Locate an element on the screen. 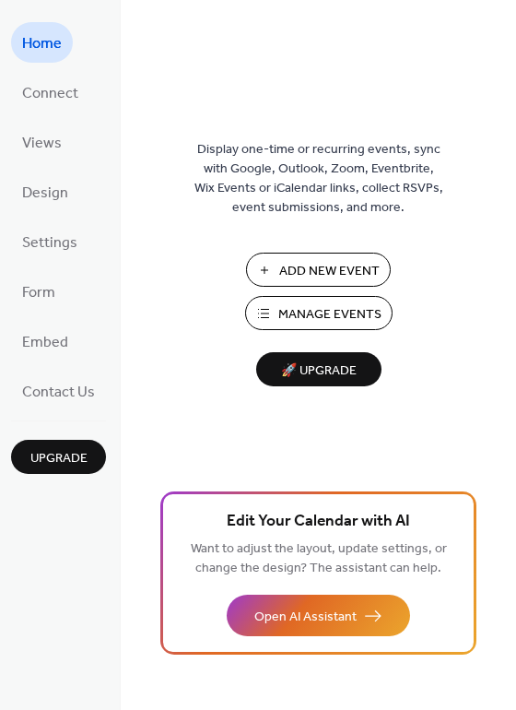 This screenshot has height=710, width=516. span: Connect is located at coordinates (50, 94).